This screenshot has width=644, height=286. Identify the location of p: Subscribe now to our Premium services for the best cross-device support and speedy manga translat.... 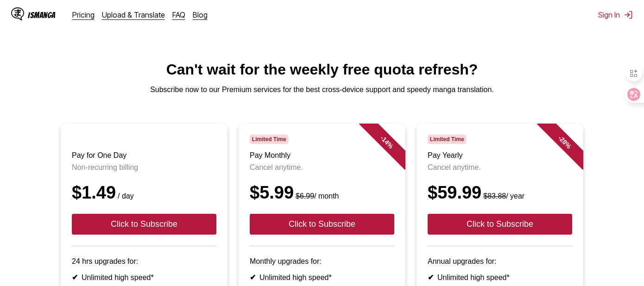
(322, 90).